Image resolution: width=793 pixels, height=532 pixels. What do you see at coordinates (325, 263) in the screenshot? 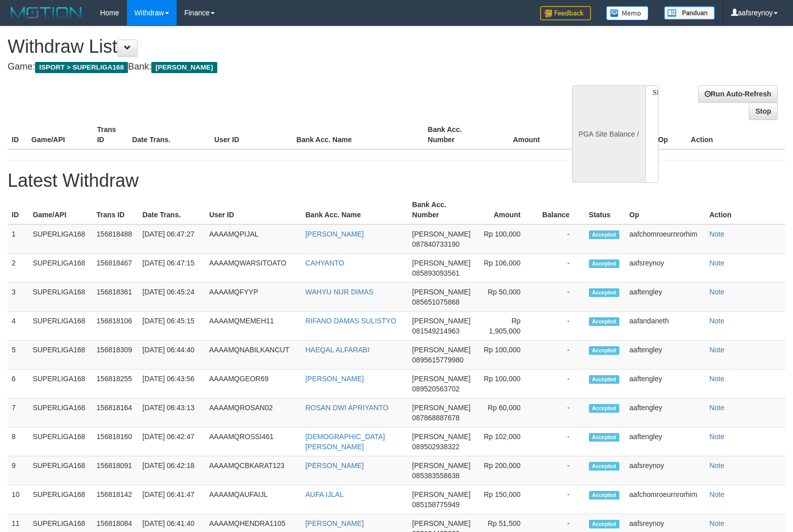
I see `a: CAHYANTO` at bounding box center [325, 263].